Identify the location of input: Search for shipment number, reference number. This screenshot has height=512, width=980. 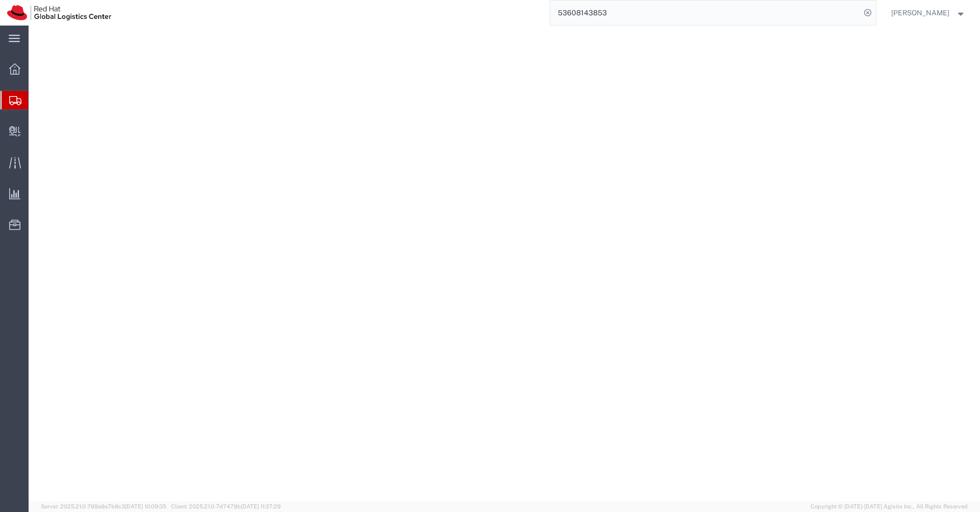
(705, 13).